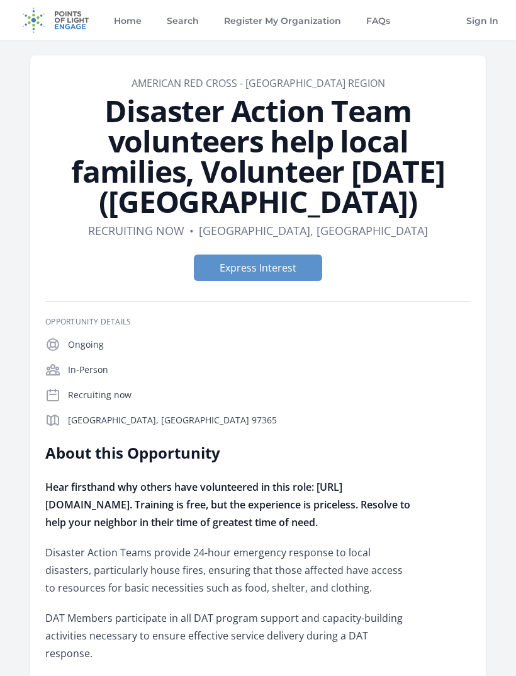 The image size is (516, 676). What do you see at coordinates (258, 322) in the screenshot?
I see `h3: Opportunity Details` at bounding box center [258, 322].